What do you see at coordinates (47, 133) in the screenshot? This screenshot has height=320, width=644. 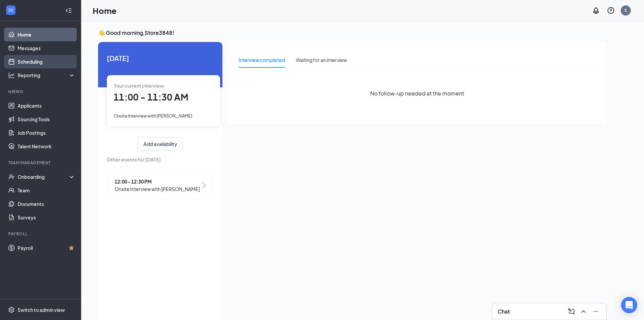 I see `a: Job Postings` at bounding box center [47, 133].